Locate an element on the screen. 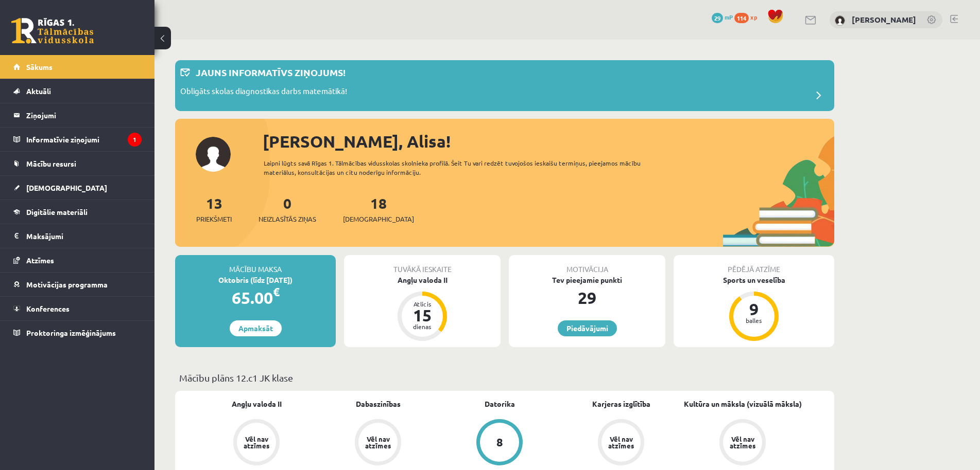  a: 8 is located at coordinates (500, 444).